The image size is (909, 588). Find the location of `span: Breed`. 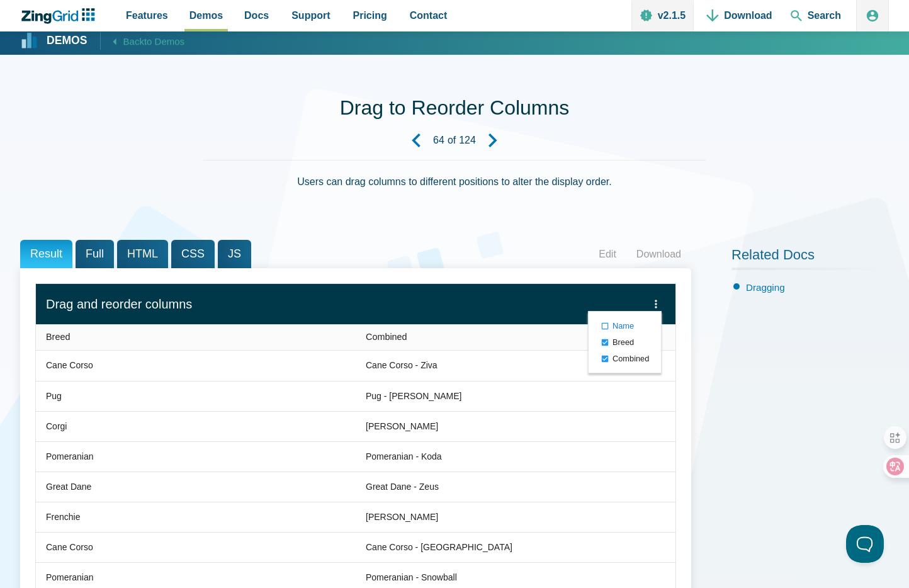

span: Breed is located at coordinates (58, 336).